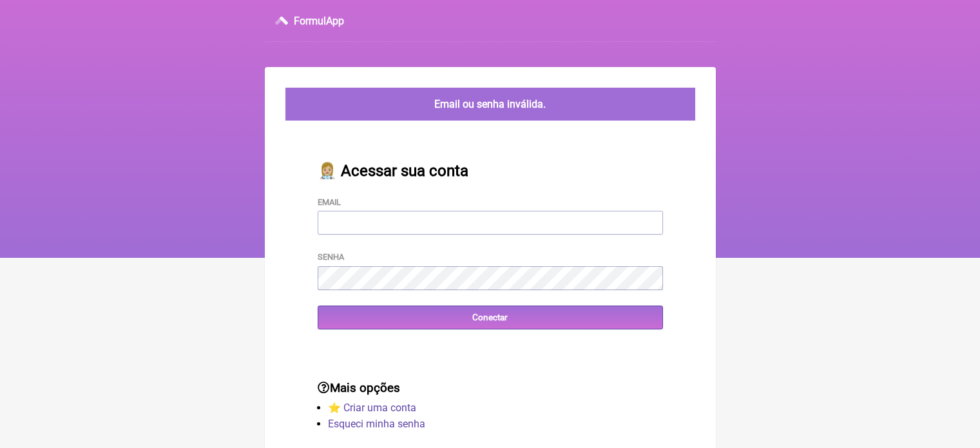 The height and width of the screenshot is (448, 980). I want to click on a: ⭐️ Criar uma conta, so click(372, 407).